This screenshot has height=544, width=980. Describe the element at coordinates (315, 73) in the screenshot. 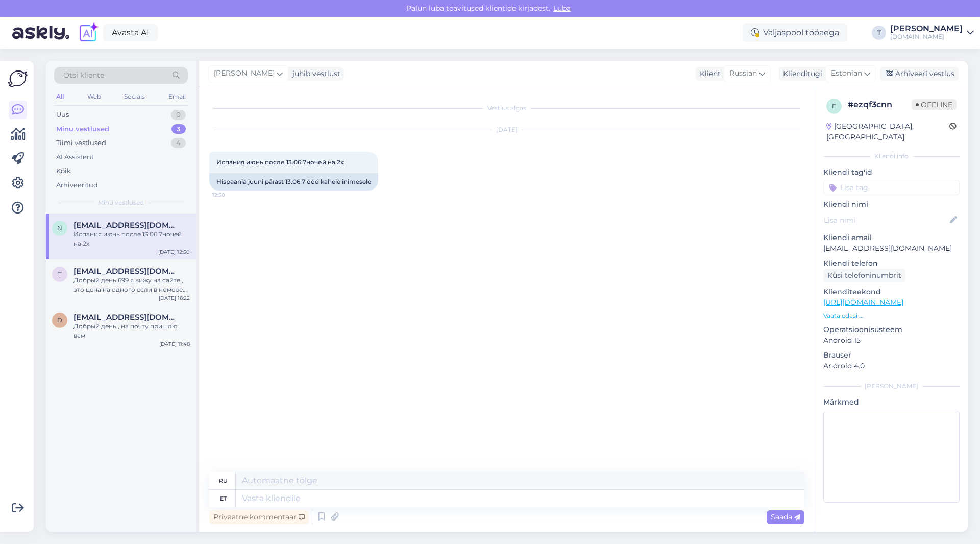

I see `div: juhib vestlust` at that location.